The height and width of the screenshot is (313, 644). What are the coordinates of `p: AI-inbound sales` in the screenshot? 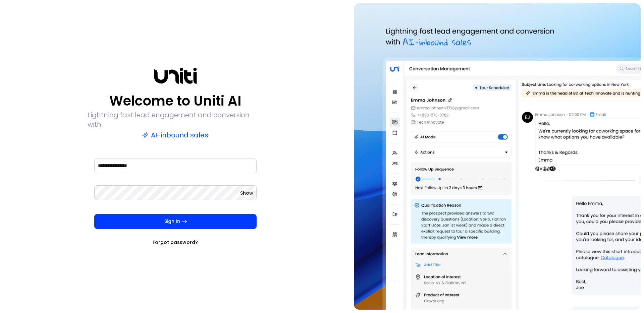 It's located at (175, 135).